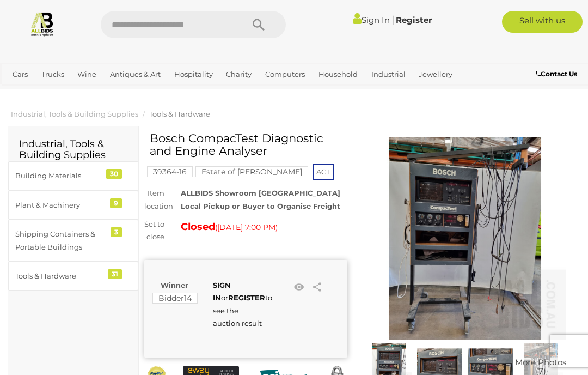 Image resolution: width=588 pixels, height=375 pixels. Describe the element at coordinates (258, 24) in the screenshot. I see `button: Search` at that location.